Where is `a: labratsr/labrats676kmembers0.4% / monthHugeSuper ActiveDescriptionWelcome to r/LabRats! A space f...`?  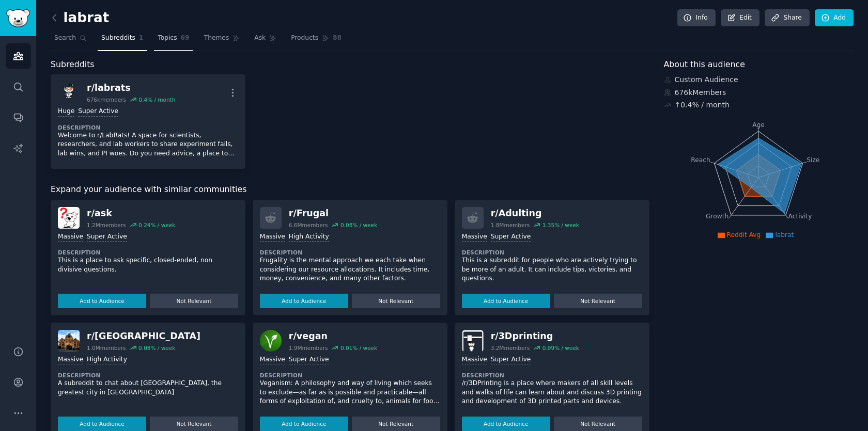 a: labratsr/labrats676kmembers0.4% / monthHugeSuper ActiveDescriptionWelcome to r/LabRats! A space f... is located at coordinates (148, 121).